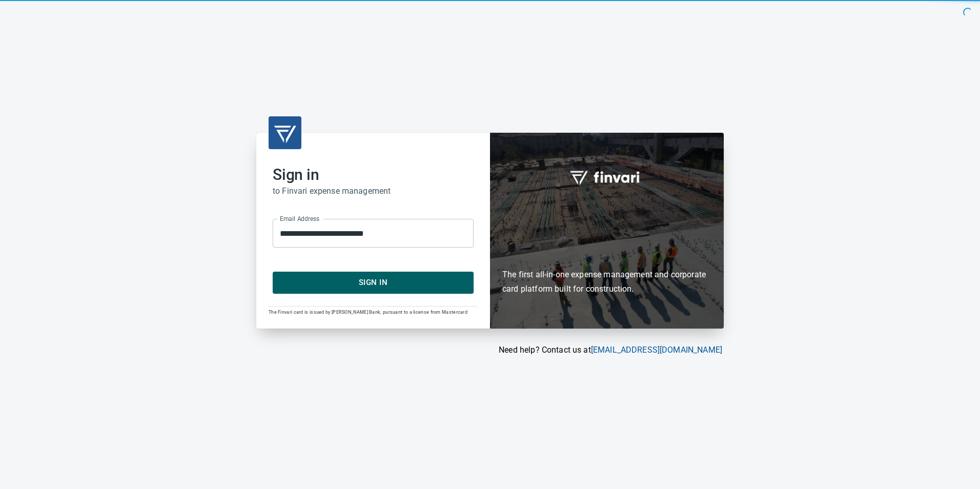  I want to click on div: Finvari, so click(607, 230).